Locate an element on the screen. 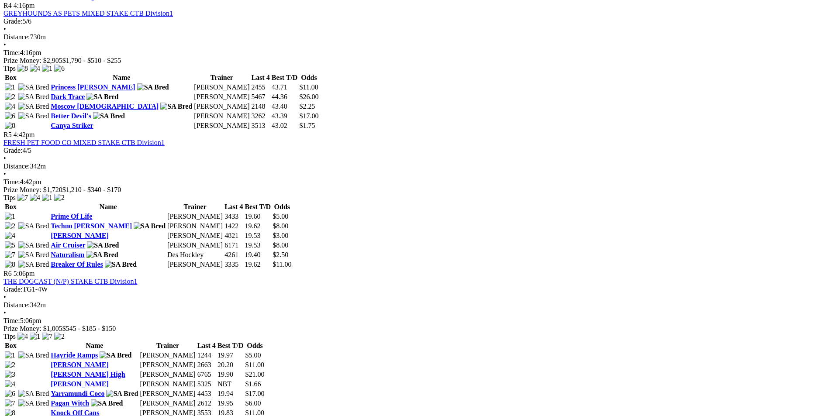 The image size is (832, 416). span: $1.66 is located at coordinates (253, 384).